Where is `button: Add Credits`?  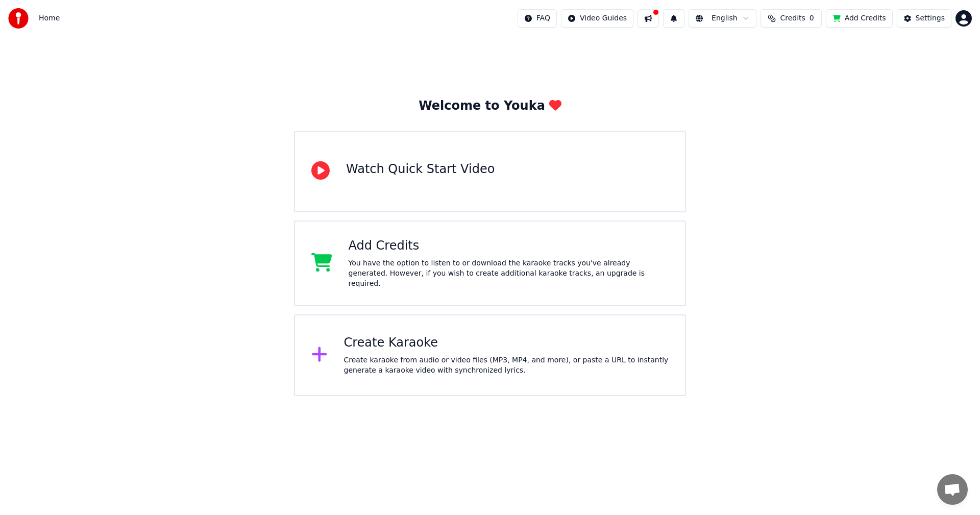 button: Add Credits is located at coordinates (859, 18).